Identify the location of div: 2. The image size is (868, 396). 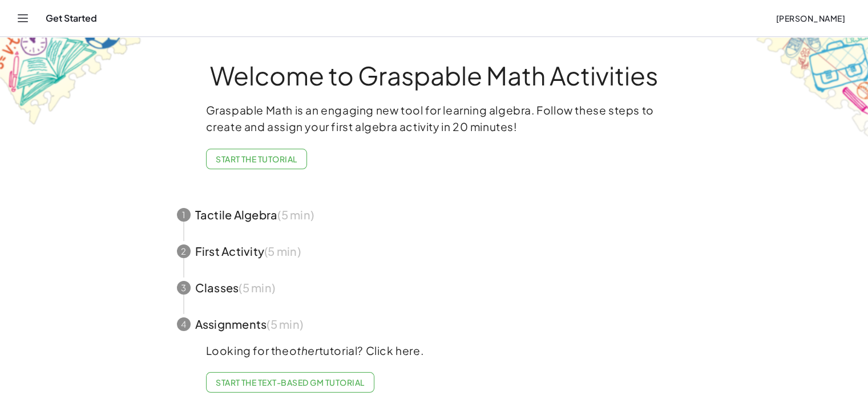
(184, 251).